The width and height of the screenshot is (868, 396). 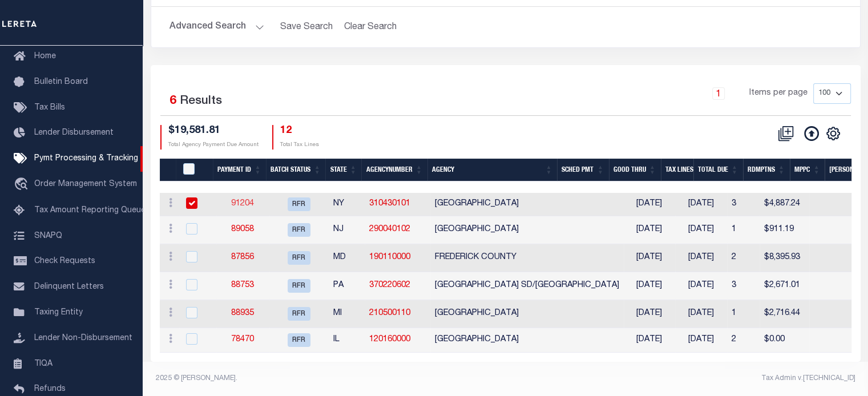 I want to click on th: PayeePmtBatchStatus, so click(x=194, y=170).